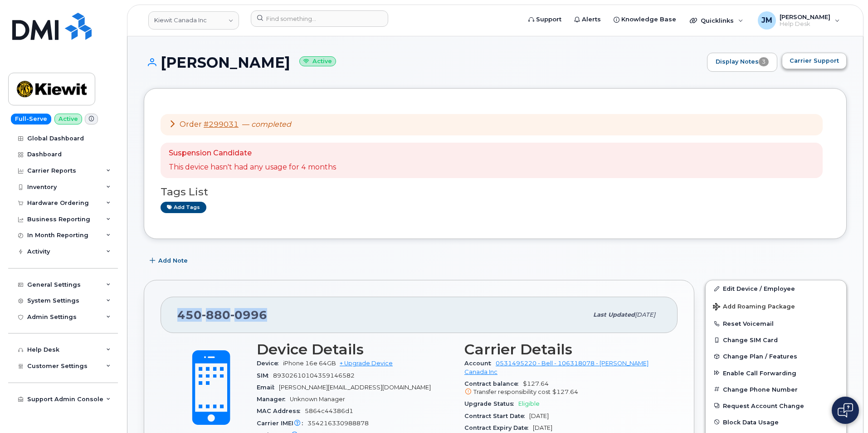  What do you see at coordinates (282, 422) in the screenshot?
I see `span: Carrier IMEI` at bounding box center [282, 422].